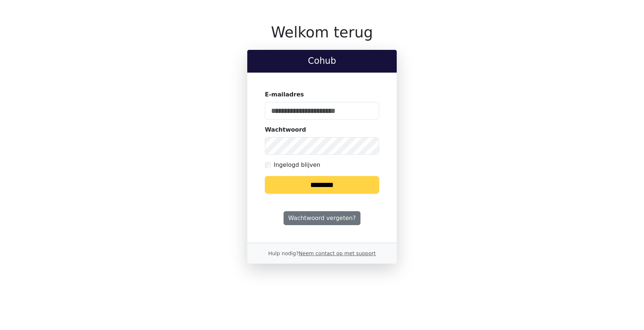 Image resolution: width=644 pixels, height=330 pixels. What do you see at coordinates (322, 218) in the screenshot?
I see `a: Wachtwoord vergeten?` at bounding box center [322, 218].